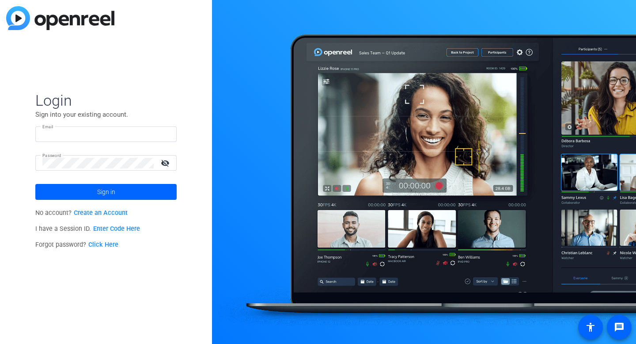  What do you see at coordinates (106, 192) in the screenshot?
I see `span: Sign in` at bounding box center [106, 192].